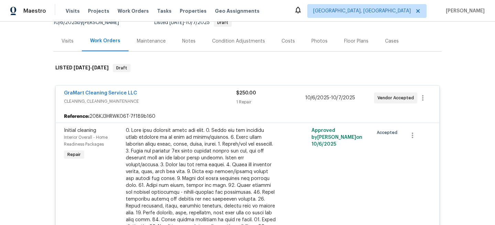 This screenshot has height=225, width=495. What do you see at coordinates (164, 11) in the screenshot?
I see `span: Tasks` at bounding box center [164, 11].